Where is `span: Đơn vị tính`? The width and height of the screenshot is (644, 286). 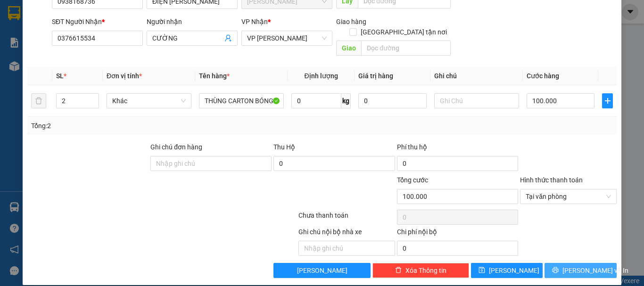
span: Đơn vị tính is located at coordinates (124, 76).